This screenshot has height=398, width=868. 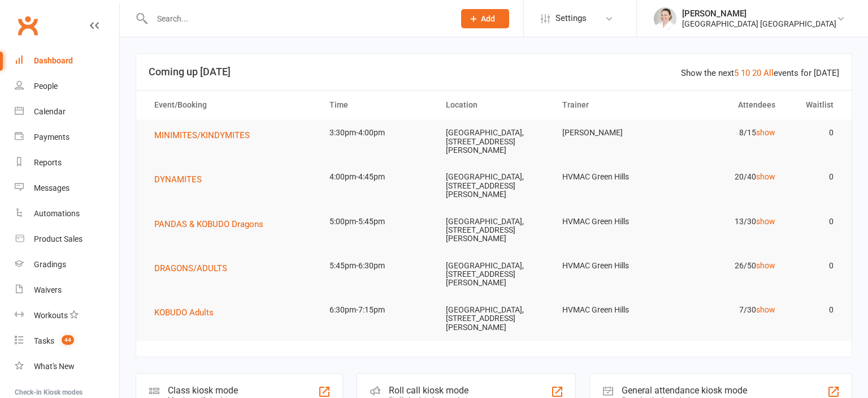 I want to click on button: KOBUDO Adults, so click(x=188, y=312).